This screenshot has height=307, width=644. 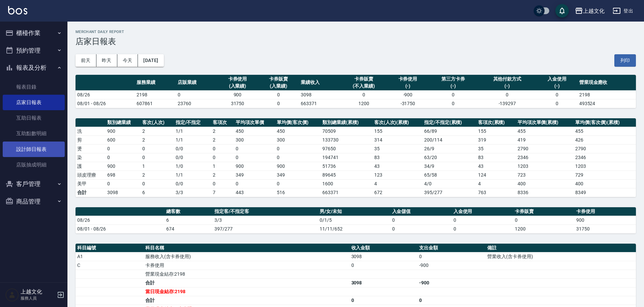 What do you see at coordinates (545, 193) in the screenshot?
I see `td: 8336` at bounding box center [545, 193].